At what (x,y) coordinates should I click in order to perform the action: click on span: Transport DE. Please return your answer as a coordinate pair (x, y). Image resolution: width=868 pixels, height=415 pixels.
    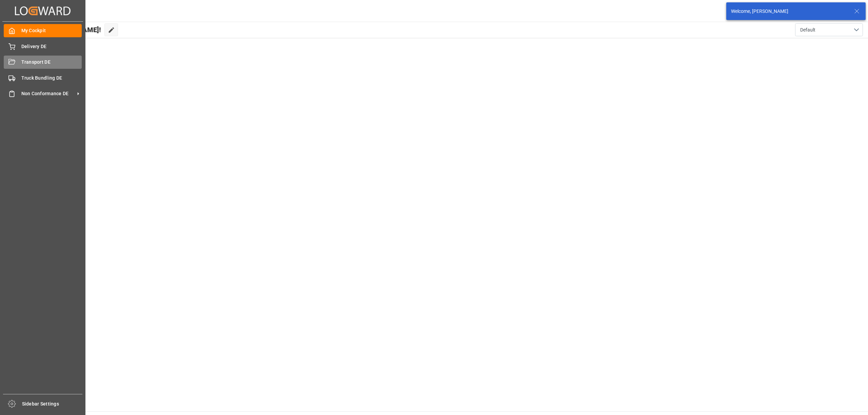
    Looking at the image, I should click on (52, 62).